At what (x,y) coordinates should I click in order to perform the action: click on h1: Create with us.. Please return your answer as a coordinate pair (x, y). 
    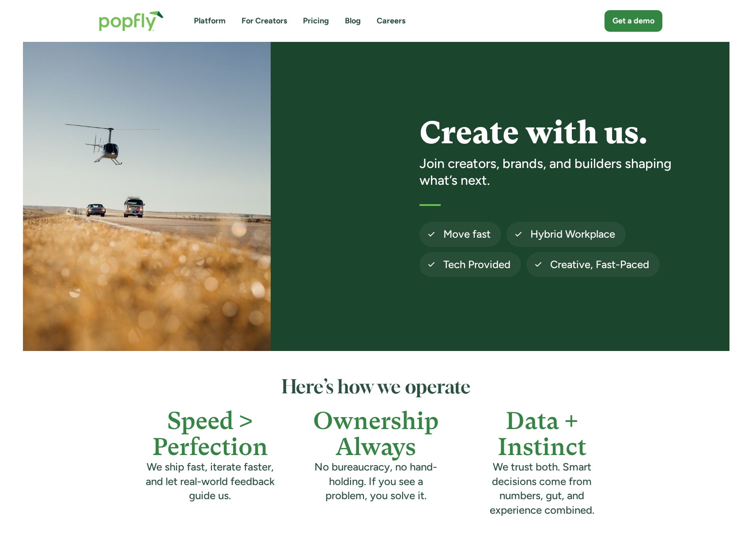
    Looking at the image, I should click on (552, 133).